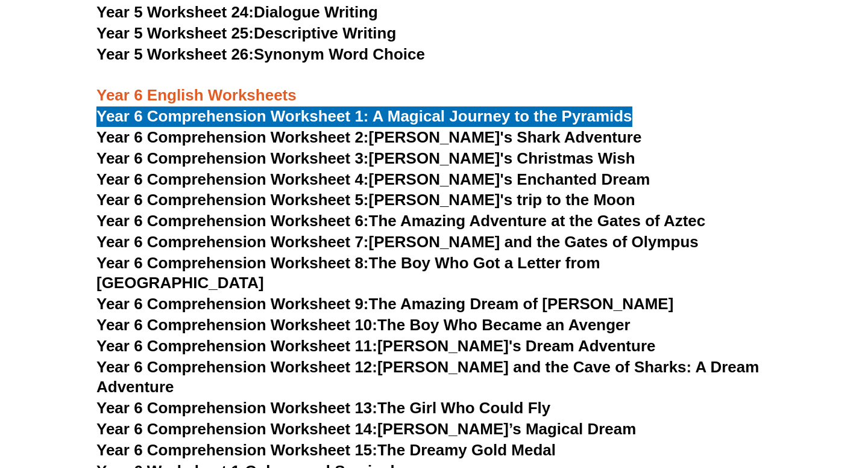  I want to click on span: Year 6 Comprehension Worksheet 14:, so click(237, 429).